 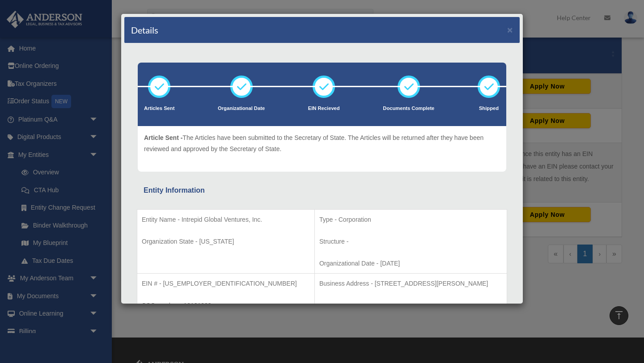 I want to click on p: Entity Name - Intrepid Global Ventures, Inc., so click(x=226, y=219).